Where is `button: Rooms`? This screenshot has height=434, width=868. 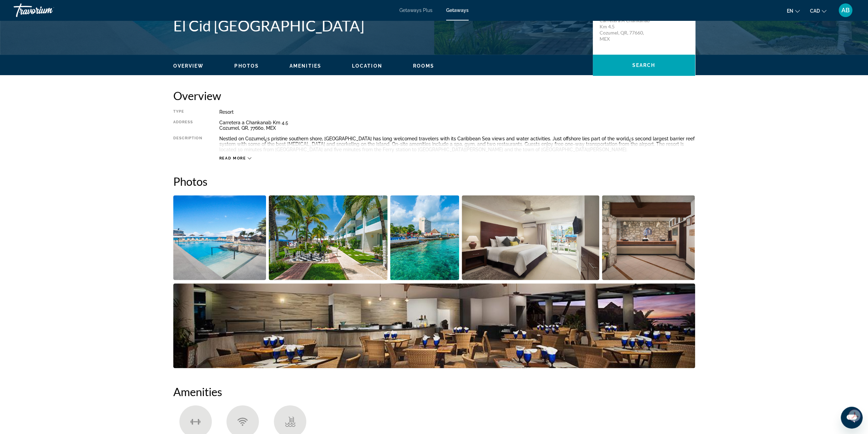
button: Rooms is located at coordinates (424, 66).